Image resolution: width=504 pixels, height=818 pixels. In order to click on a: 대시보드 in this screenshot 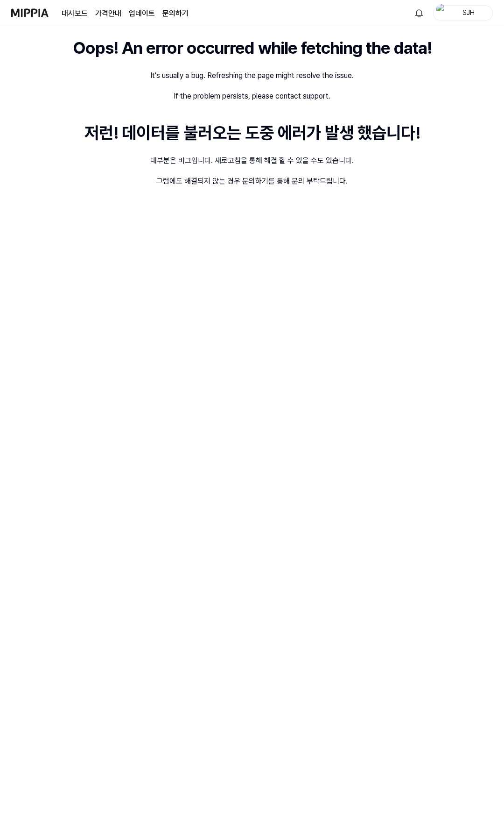, I will do `click(75, 14)`.